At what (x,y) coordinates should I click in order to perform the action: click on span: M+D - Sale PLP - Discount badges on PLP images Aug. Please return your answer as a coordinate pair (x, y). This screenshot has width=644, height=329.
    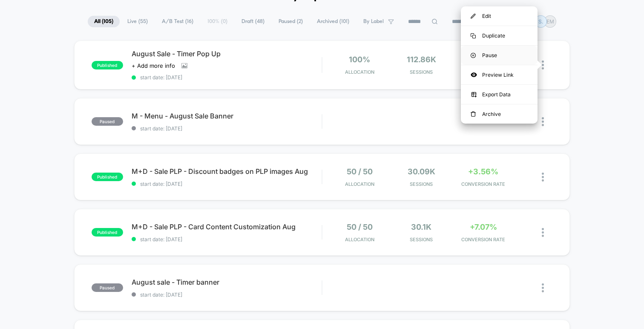
    Looking at the image, I should click on (226, 171).